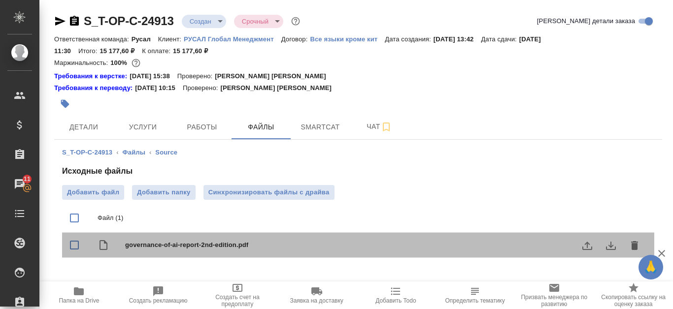 The image size is (673, 309). What do you see at coordinates (255, 21) in the screenshot?
I see `button: Срочный` at bounding box center [255, 21].